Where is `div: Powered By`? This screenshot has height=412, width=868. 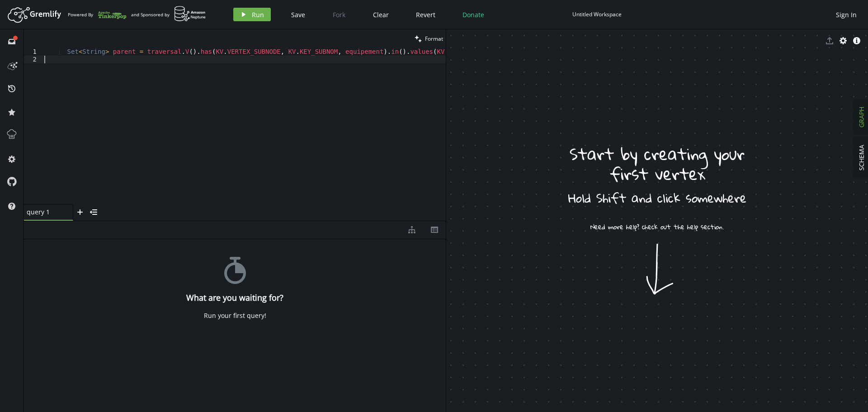 div: Powered By is located at coordinates (97, 15).